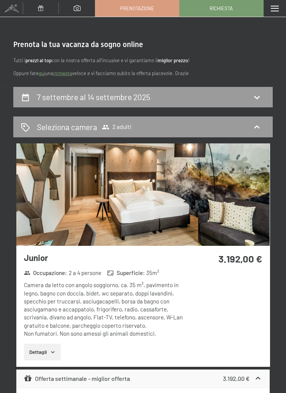 The height and width of the screenshot is (393, 286). I want to click on h2: 7 settembre al 14 settembre 2025, so click(93, 97).